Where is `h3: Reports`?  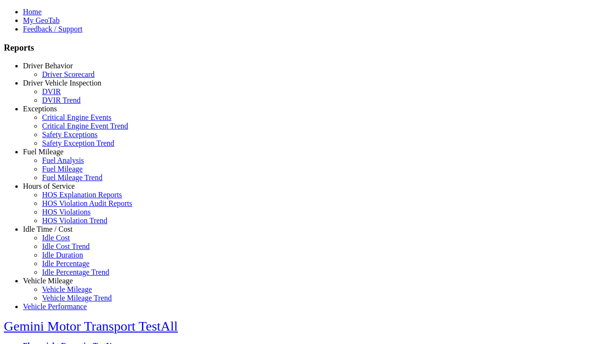 h3: Reports is located at coordinates (306, 48).